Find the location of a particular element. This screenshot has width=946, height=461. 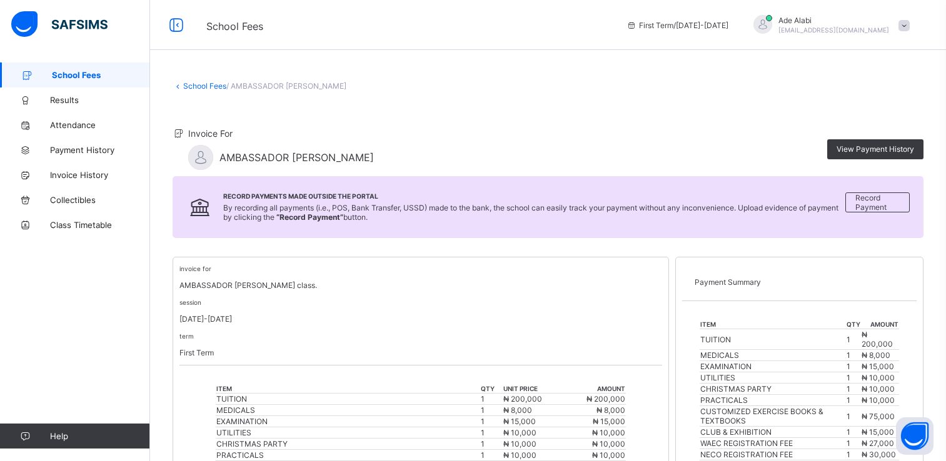

span: Collectibles is located at coordinates (100, 200).